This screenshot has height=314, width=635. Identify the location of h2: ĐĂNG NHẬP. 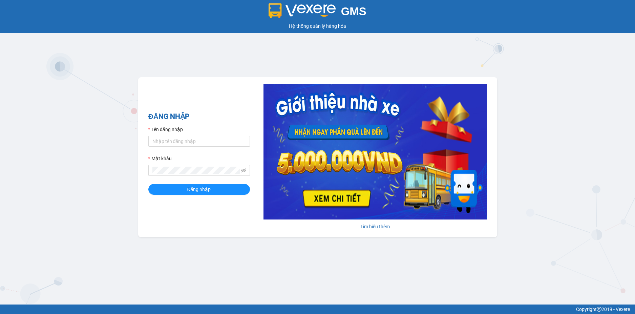
(199, 116).